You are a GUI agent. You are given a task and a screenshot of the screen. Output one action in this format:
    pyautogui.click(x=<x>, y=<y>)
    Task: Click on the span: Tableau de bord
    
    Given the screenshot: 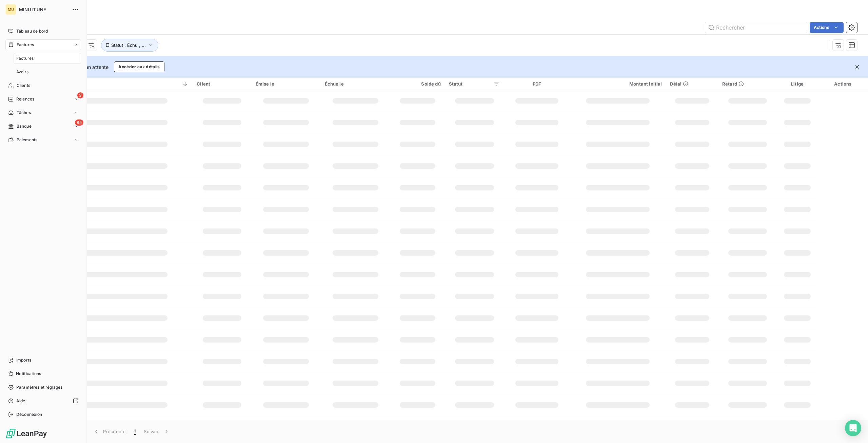 What is the action you would take?
    pyautogui.click(x=32, y=32)
    